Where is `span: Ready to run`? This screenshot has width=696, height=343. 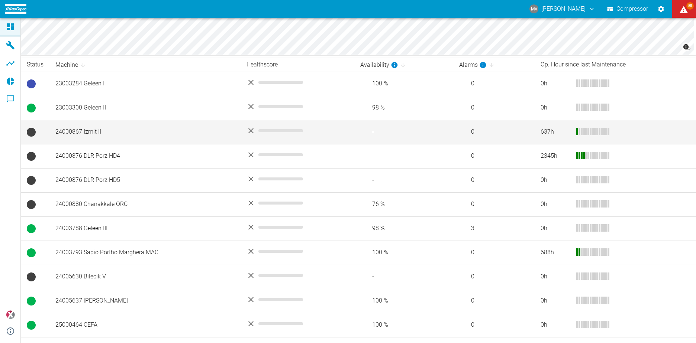
span: Ready to run is located at coordinates (31, 84).